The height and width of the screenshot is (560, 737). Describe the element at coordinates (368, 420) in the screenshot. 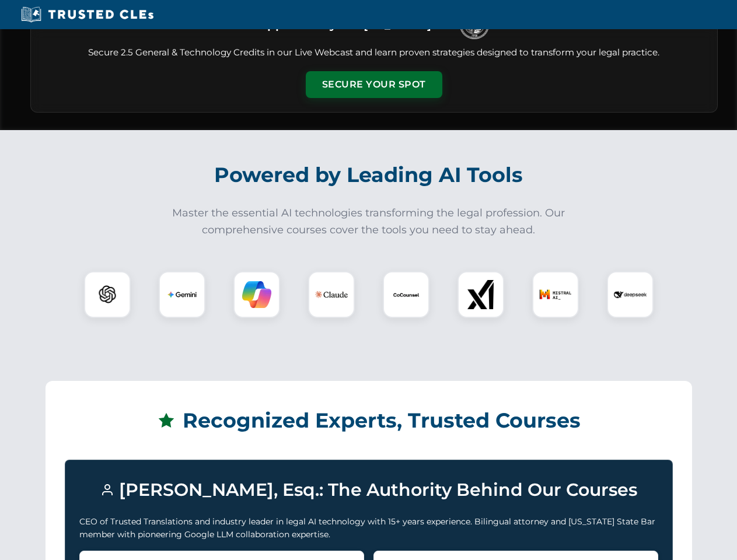

I see `h2: Recognized Experts, Trusted Courses` at that location.